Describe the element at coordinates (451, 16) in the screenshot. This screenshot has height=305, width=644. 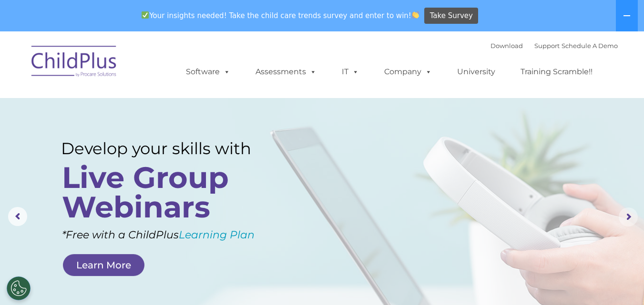
I see `a: Take Survey` at that location.